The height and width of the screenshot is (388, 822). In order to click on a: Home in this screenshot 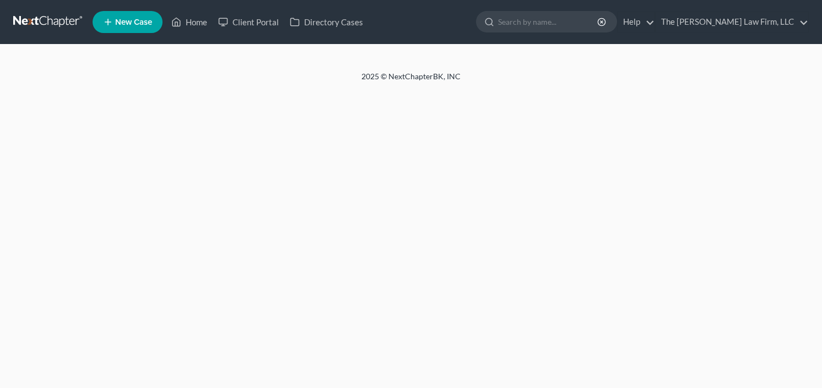, I will do `click(189, 22)`.